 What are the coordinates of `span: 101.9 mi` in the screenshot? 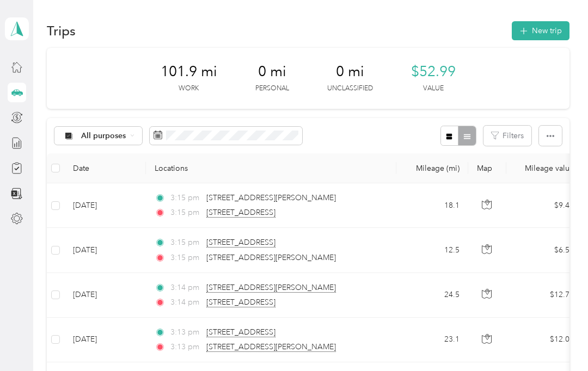 It's located at (189, 72).